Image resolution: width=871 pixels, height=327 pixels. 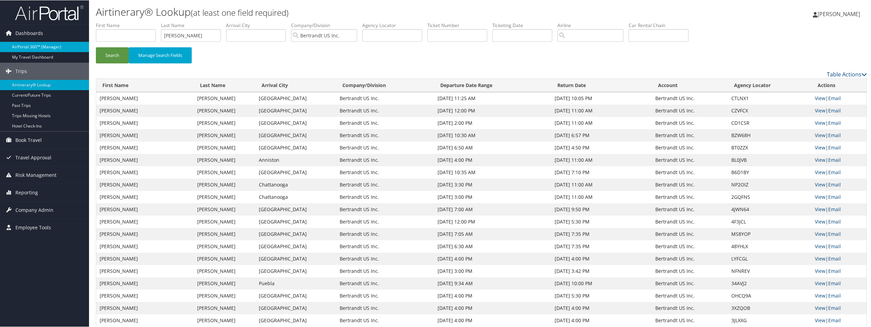 I want to click on td: 3XZQOB, so click(x=770, y=307).